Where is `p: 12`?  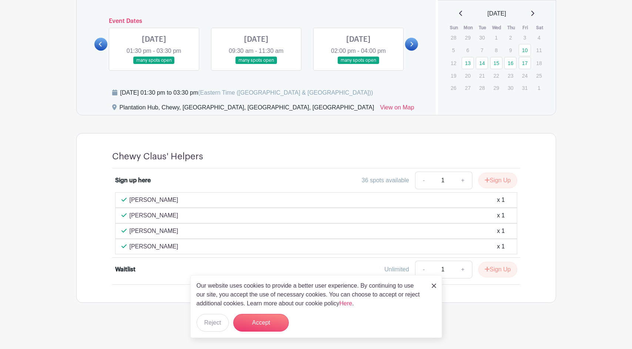
p: 12 is located at coordinates (453, 63).